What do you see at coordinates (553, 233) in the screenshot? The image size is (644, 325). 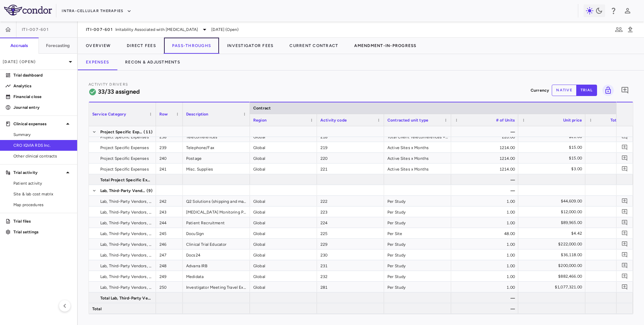 I see `div: $4.42` at bounding box center [553, 233].